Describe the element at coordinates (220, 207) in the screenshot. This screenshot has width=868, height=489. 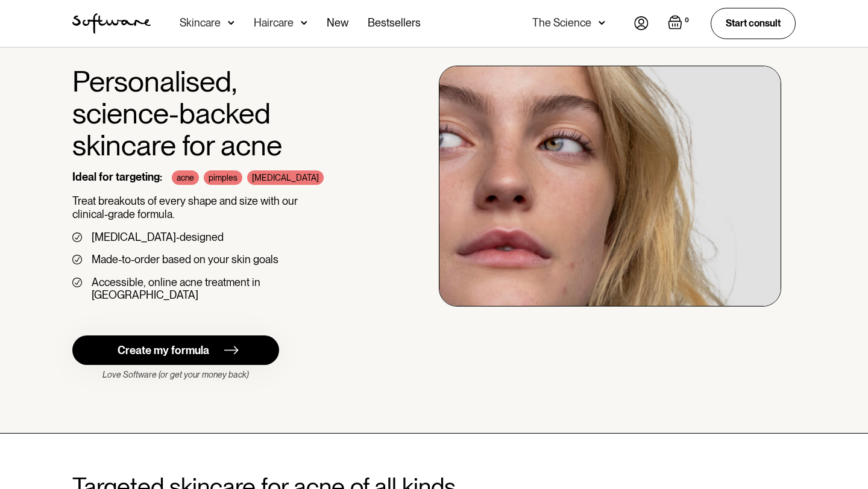
I see `p: Treat breakouts of every shape and size with our clinical-grade formula.` at that location.